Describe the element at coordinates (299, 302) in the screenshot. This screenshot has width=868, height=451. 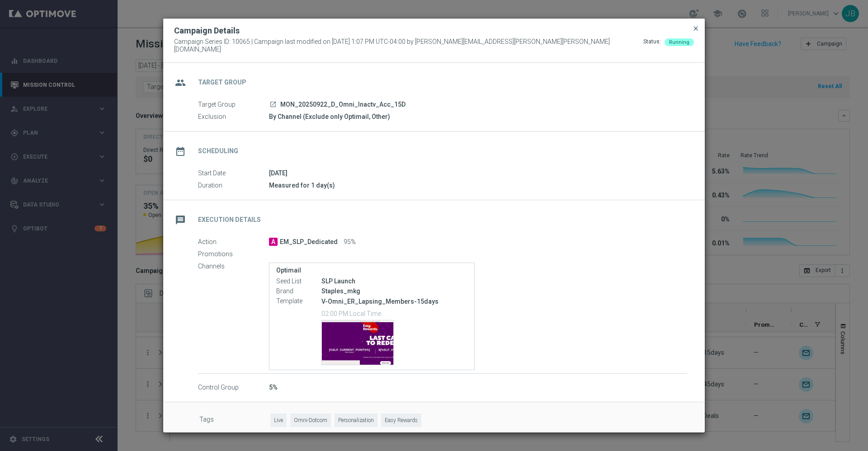
I see `label: Template` at that location.